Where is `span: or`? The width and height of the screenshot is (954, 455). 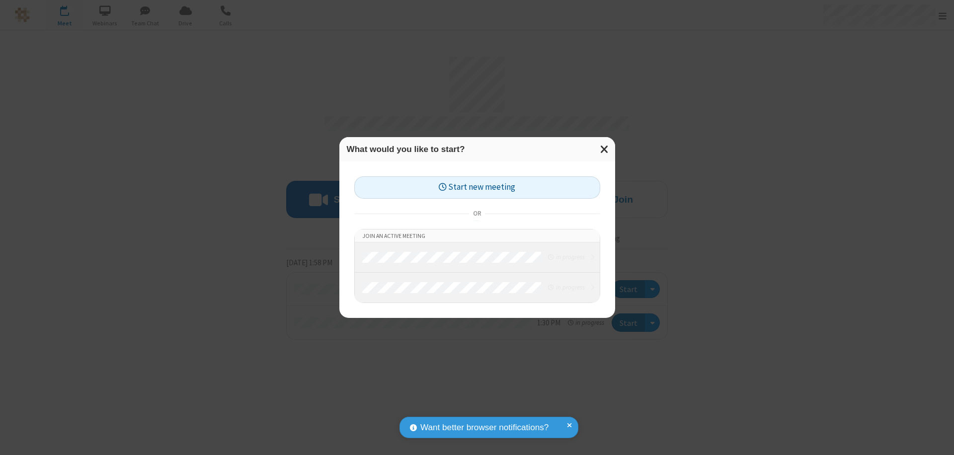 span: or is located at coordinates (477, 214).